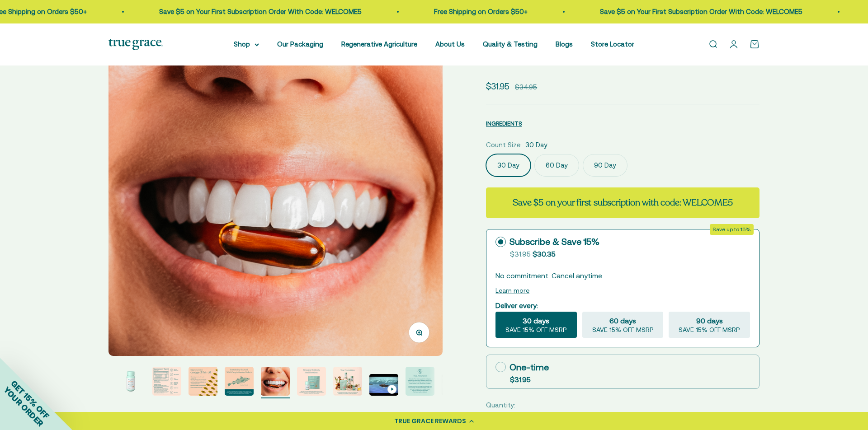 Image resolution: width=868 pixels, height=430 pixels. What do you see at coordinates (564, 44) in the screenshot?
I see `a: Blogs` at bounding box center [564, 44].